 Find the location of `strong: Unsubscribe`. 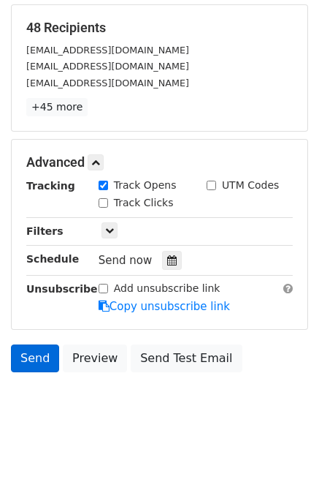

strong: Unsubscribe is located at coordinates (62, 289).